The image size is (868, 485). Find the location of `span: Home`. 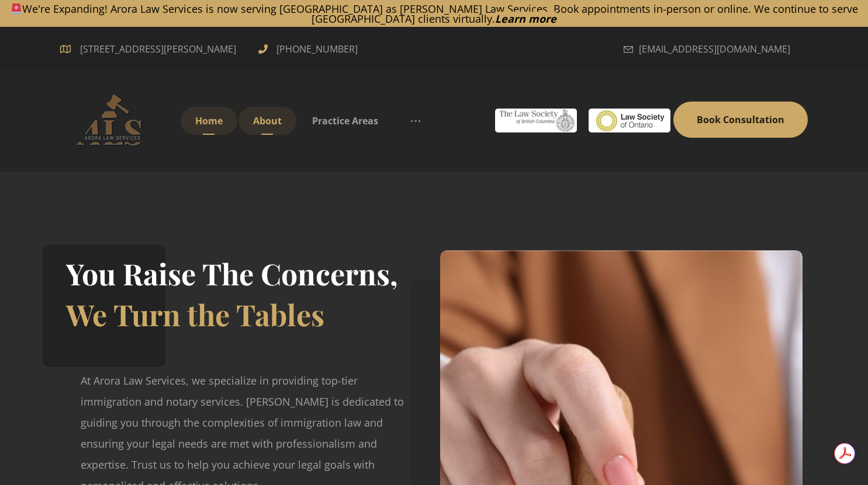

span: Home is located at coordinates (209, 121).